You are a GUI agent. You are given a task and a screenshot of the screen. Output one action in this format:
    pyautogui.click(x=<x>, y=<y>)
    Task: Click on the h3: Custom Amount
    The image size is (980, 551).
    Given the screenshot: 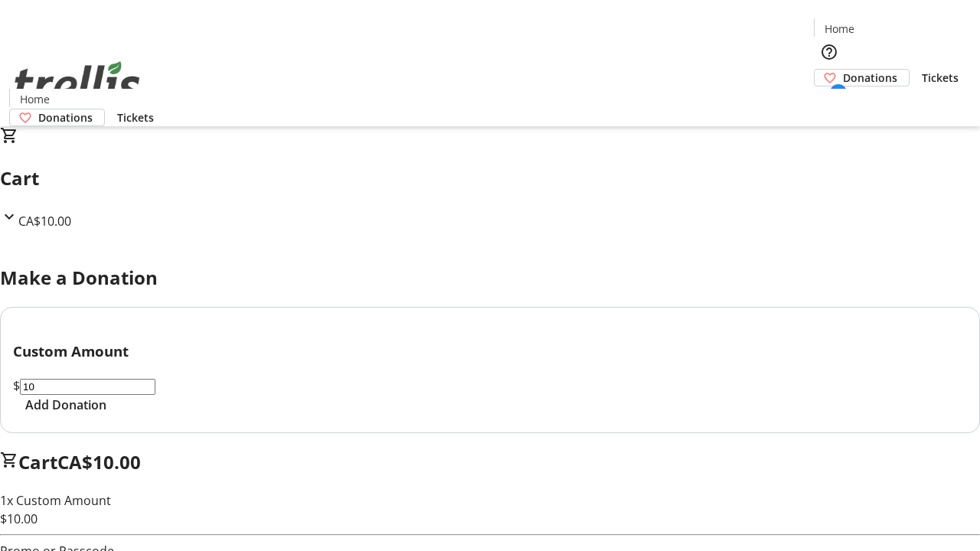 What is the action you would take?
    pyautogui.click(x=490, y=351)
    